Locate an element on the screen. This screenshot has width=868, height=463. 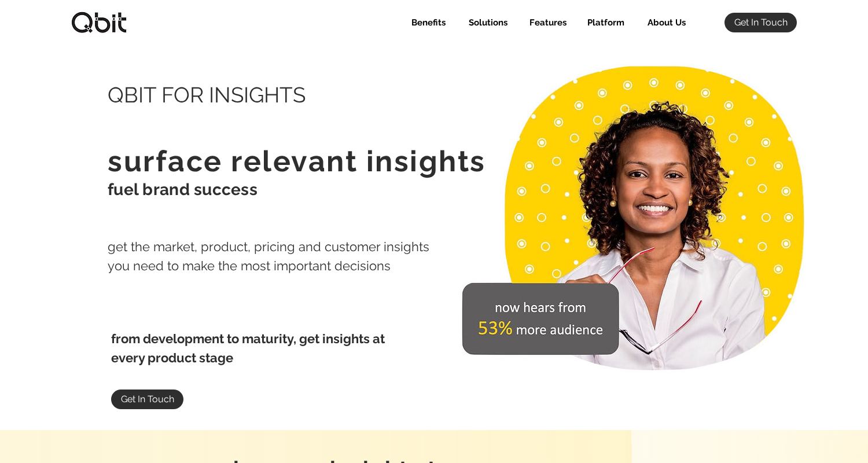
img: Qbit_Inisghts_KPI.jpg is located at coordinates (634, 217).